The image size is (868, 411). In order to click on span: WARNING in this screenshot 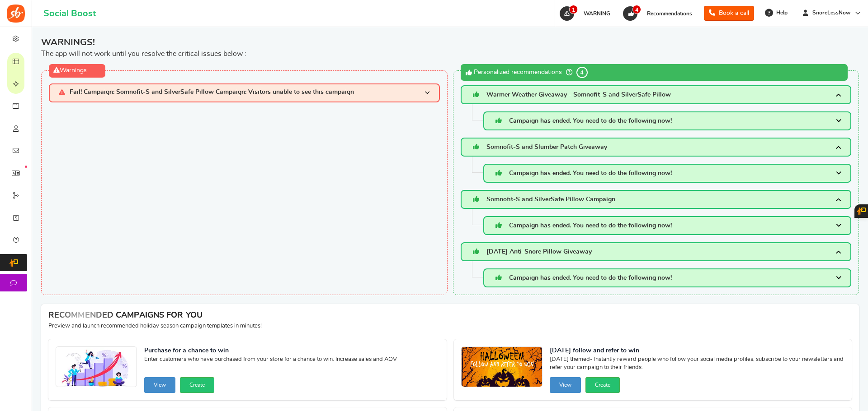, I will do `click(597, 13)`.